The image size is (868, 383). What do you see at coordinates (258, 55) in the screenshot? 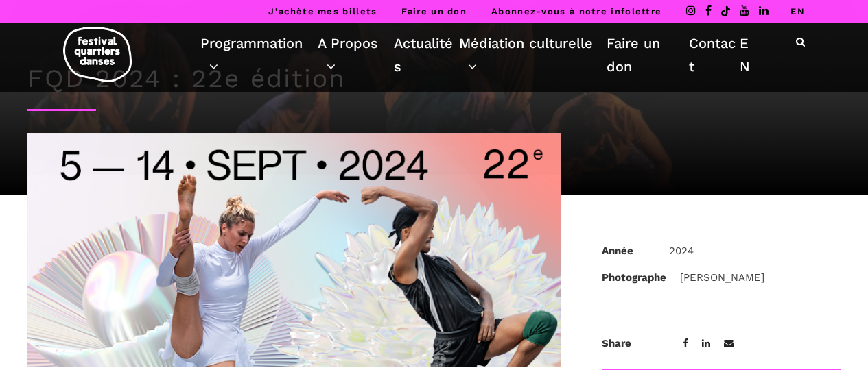
I see `a: Programmation` at bounding box center [258, 55].